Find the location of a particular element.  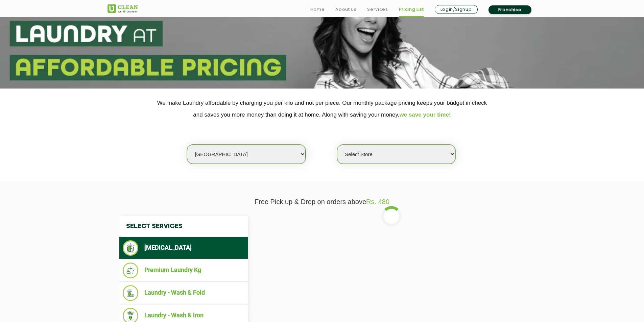

li: Premium Laundry Kg is located at coordinates (184, 270).